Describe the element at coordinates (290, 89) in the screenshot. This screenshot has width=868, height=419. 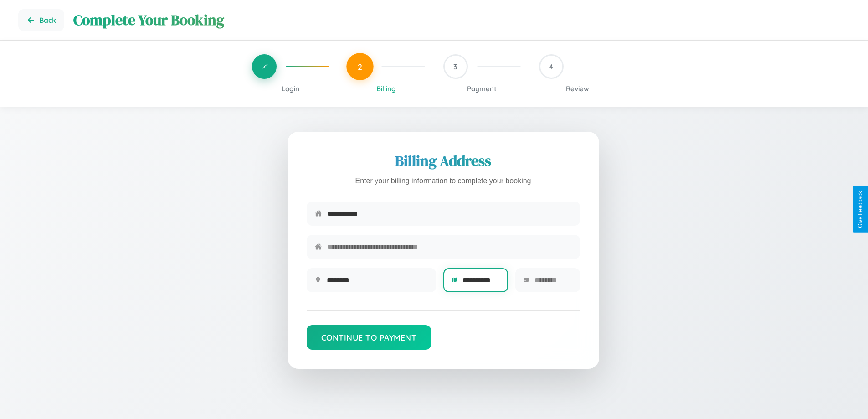
I see `span: Login` at that location.